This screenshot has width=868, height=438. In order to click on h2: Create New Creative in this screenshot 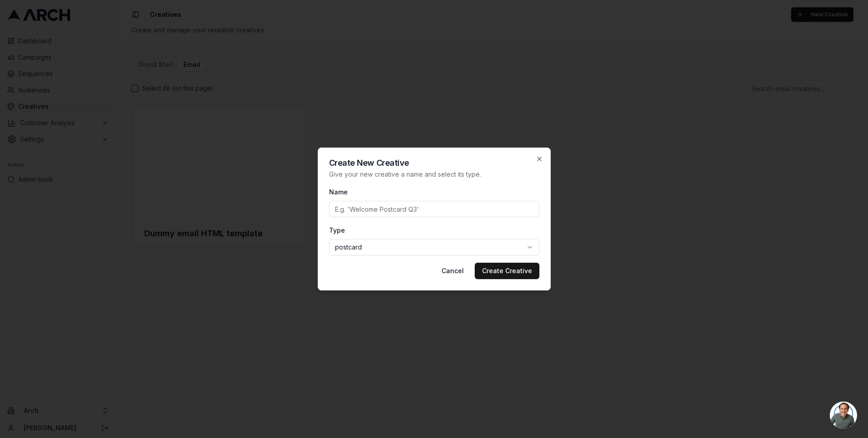, I will do `click(434, 163)`.